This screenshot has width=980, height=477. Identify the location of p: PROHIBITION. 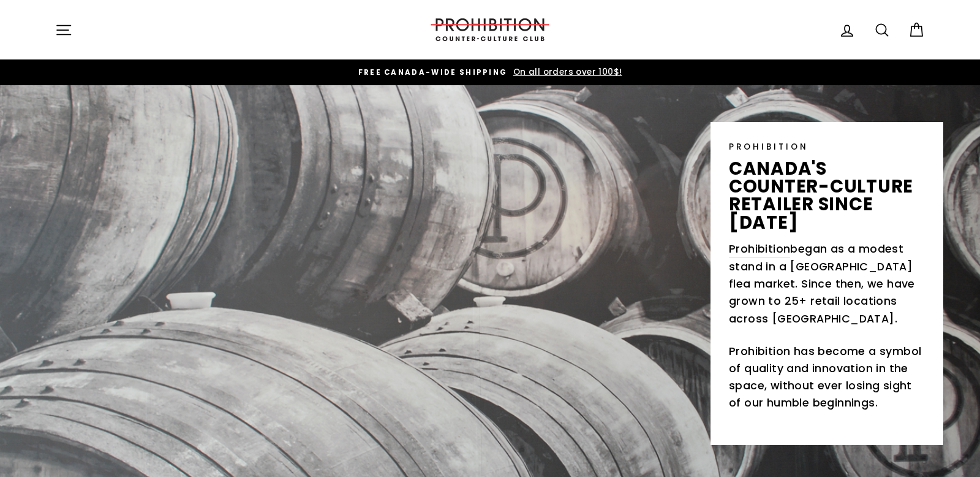
(827, 147).